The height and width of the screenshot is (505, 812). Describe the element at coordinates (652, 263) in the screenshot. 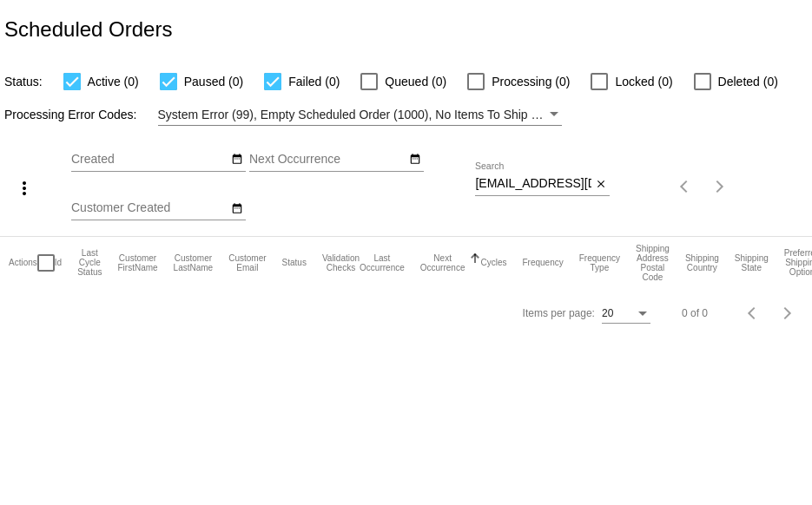

I see `button: Change sorting for ShippingPostcode` at that location.